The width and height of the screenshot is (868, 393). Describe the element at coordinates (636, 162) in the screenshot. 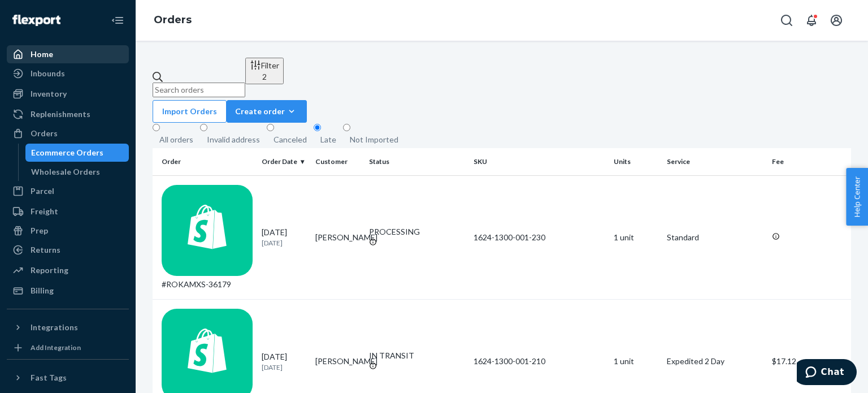

I see `th: Units` at that location.